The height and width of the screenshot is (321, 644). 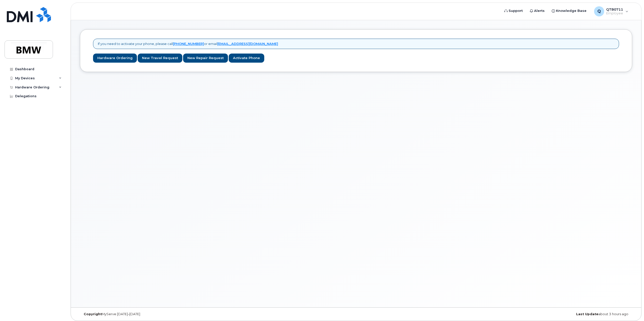 What do you see at coordinates (92, 313) in the screenshot?
I see `strong: Copyright` at bounding box center [92, 313].